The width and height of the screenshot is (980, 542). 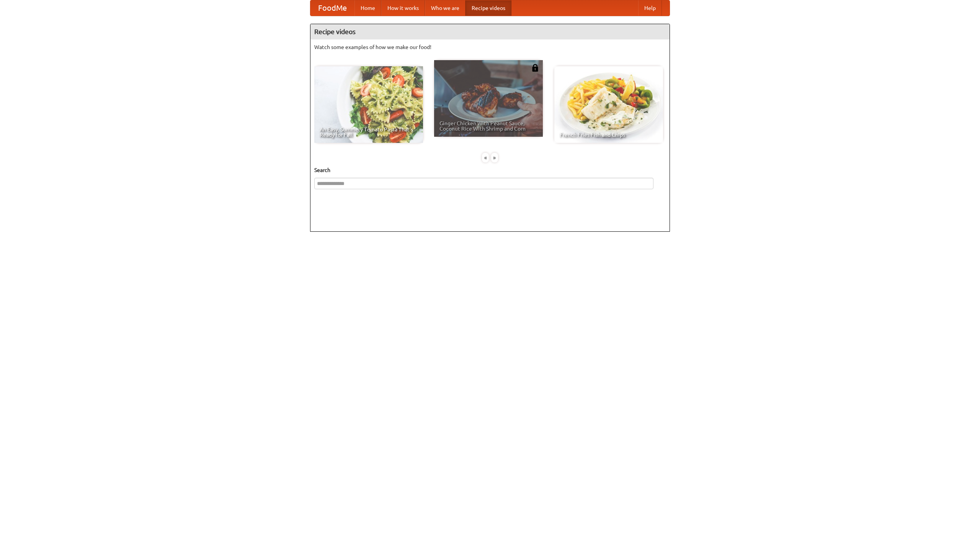 I want to click on a: Who we are, so click(x=445, y=8).